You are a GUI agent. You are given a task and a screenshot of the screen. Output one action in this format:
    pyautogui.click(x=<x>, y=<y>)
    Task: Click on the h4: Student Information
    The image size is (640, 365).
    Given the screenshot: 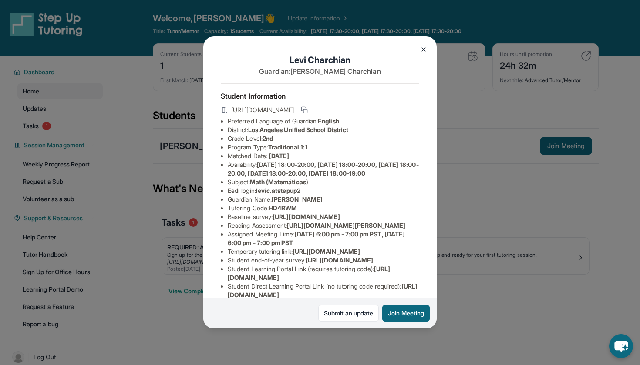 What is the action you would take?
    pyautogui.click(x=320, y=96)
    